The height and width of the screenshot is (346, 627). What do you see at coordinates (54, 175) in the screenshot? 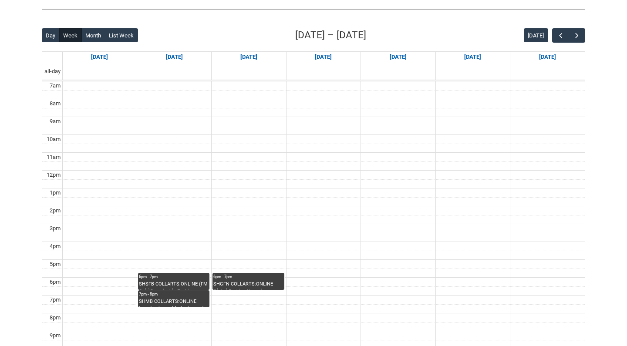
I see `div: 12pm` at bounding box center [54, 175].